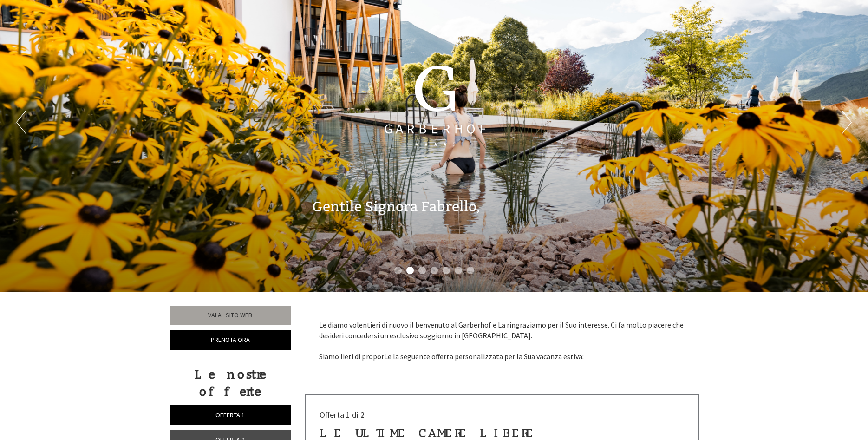 The image size is (868, 440). I want to click on a: Vai al sito web, so click(230, 315).